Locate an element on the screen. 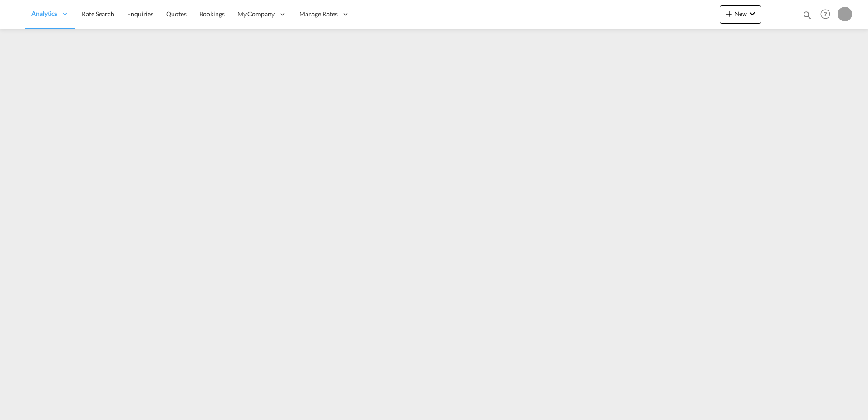 The image size is (868, 420). span: My Company is located at coordinates (256, 14).